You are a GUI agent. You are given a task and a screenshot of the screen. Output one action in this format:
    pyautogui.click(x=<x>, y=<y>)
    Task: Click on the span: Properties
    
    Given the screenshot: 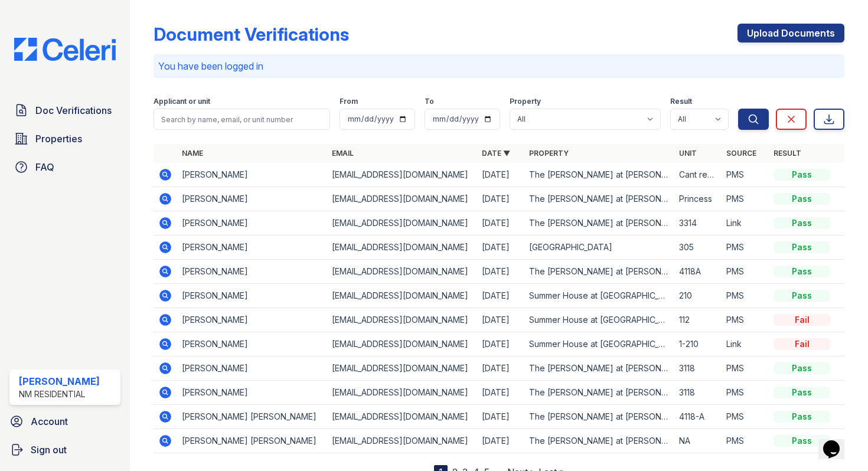 What is the action you would take?
    pyautogui.click(x=58, y=139)
    